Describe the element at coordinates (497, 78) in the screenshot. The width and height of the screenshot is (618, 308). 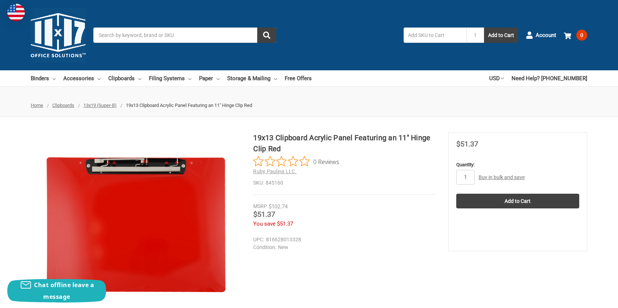
I see `a: USD` at that location.